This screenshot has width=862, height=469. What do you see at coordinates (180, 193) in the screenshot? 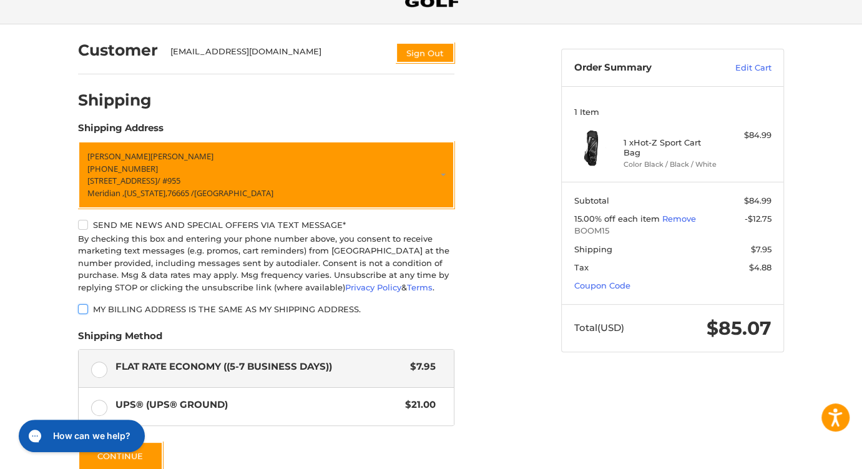
I see `span: 76665 /` at bounding box center [180, 193].